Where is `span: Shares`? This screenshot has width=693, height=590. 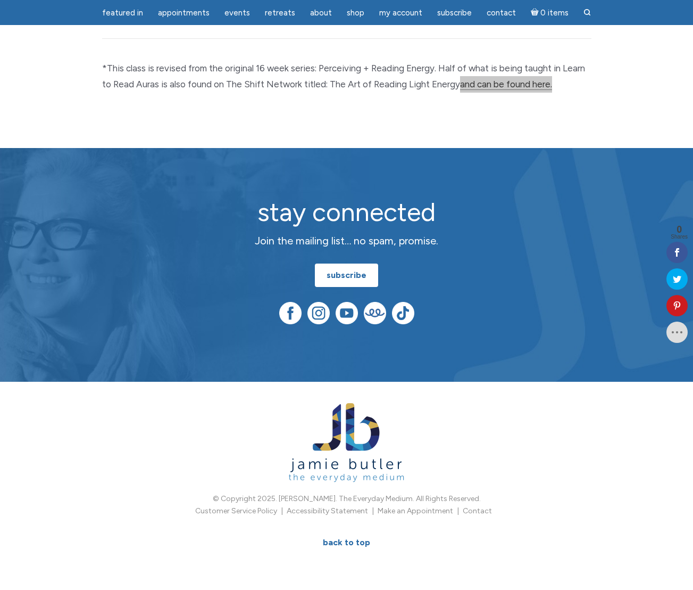 span: Shares is located at coordinates (679, 237).